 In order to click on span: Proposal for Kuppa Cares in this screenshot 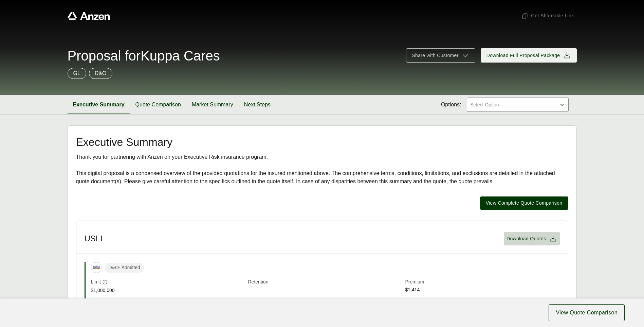, I will do `click(144, 56)`.